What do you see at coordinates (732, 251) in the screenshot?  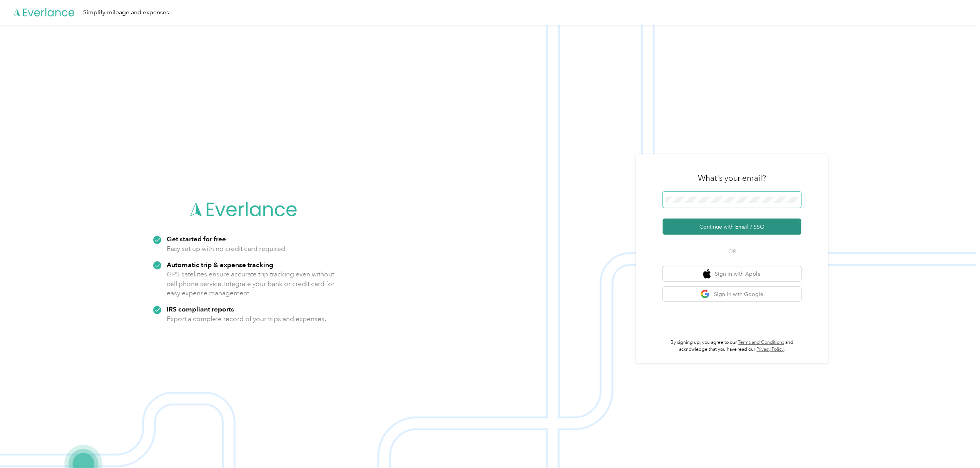 I see `span: OR` at bounding box center [732, 251].